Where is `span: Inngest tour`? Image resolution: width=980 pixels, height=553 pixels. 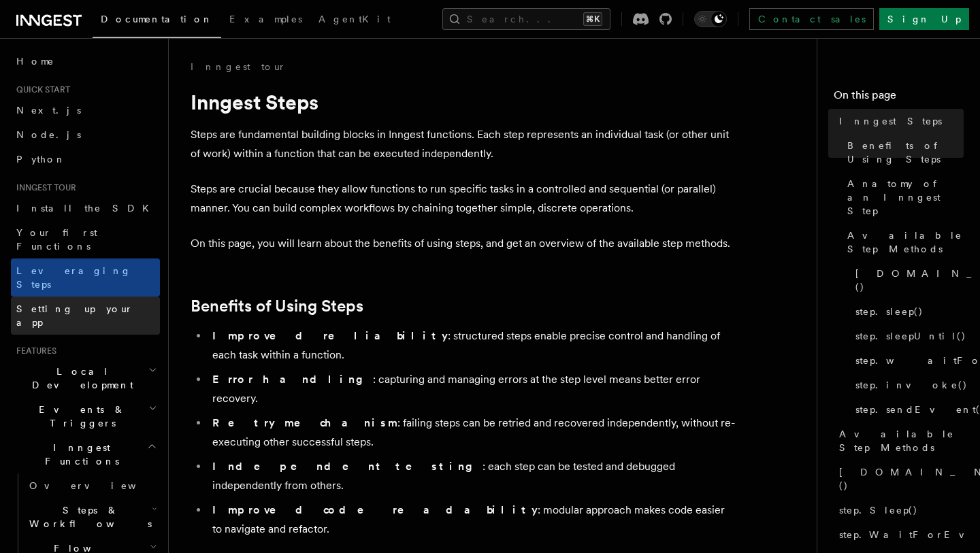 span: Inngest tour is located at coordinates (44, 187).